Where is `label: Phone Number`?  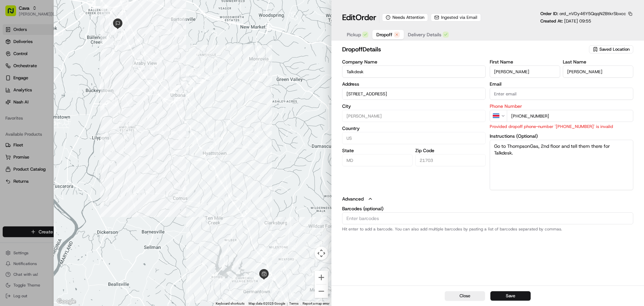 label: Phone Number is located at coordinates (562, 106).